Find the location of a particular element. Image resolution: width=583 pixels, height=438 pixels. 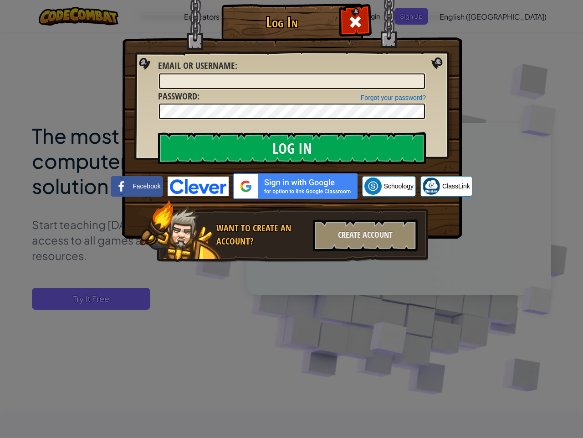

span: Email or Username is located at coordinates (196, 65).